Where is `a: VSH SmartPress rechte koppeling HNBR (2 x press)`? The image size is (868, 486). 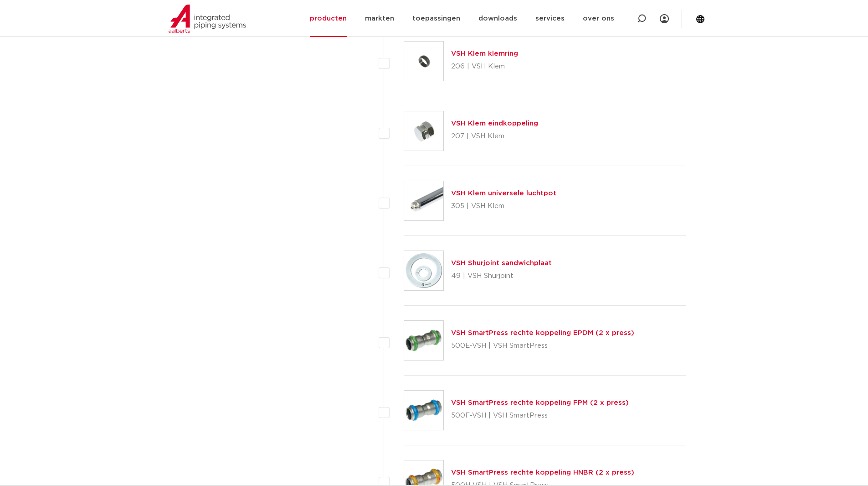 a: VSH SmartPress rechte koppeling HNBR (2 x press) is located at coordinates (543, 472).